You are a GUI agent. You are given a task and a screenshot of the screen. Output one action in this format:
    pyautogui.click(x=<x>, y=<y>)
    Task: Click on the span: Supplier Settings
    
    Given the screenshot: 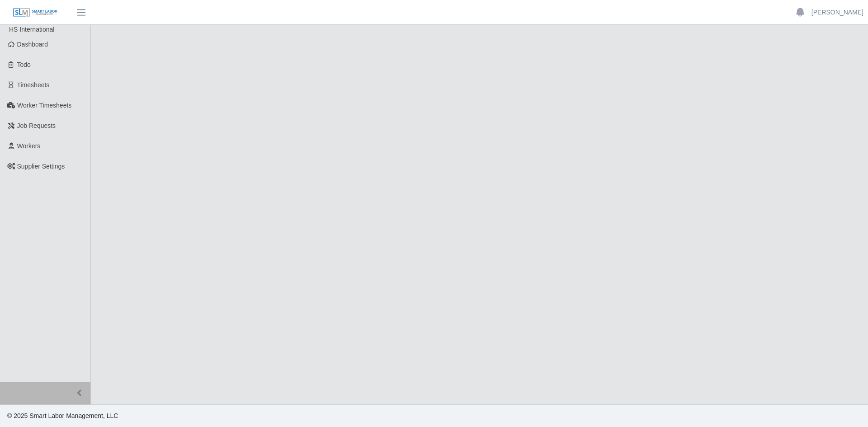 What is the action you would take?
    pyautogui.click(x=41, y=166)
    